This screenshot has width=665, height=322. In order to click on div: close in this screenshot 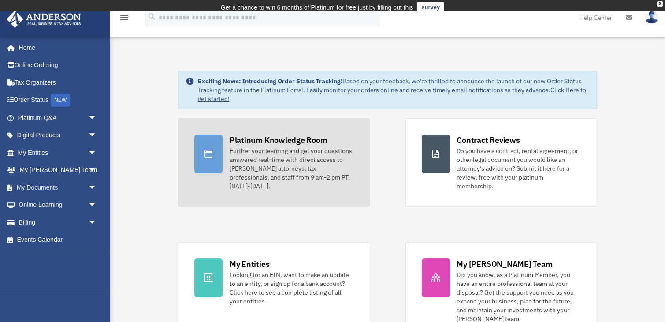, I will do `click(660, 4)`.